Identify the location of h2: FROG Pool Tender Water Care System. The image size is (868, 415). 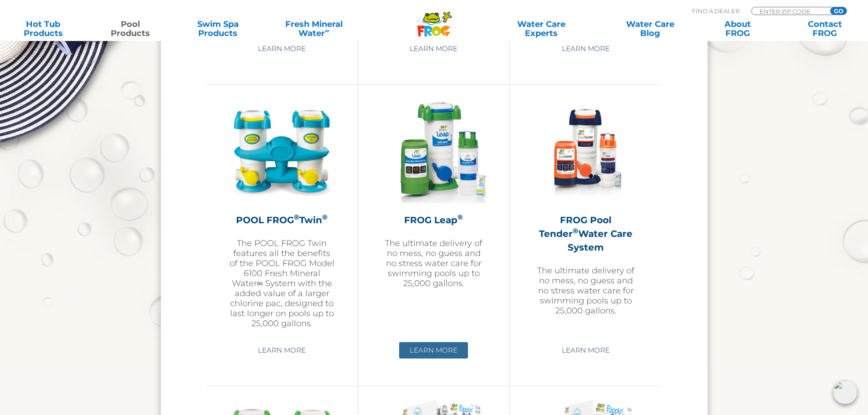
(585, 234).